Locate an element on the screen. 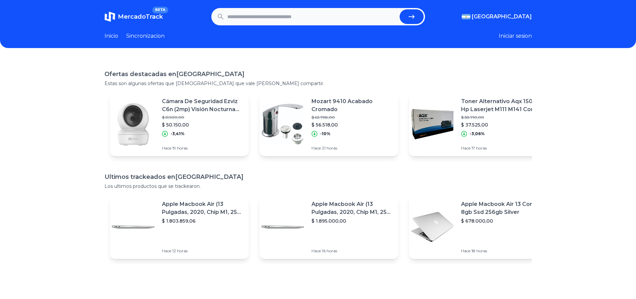 The width and height of the screenshot is (636, 299). p: -3,06% is located at coordinates (477, 134).